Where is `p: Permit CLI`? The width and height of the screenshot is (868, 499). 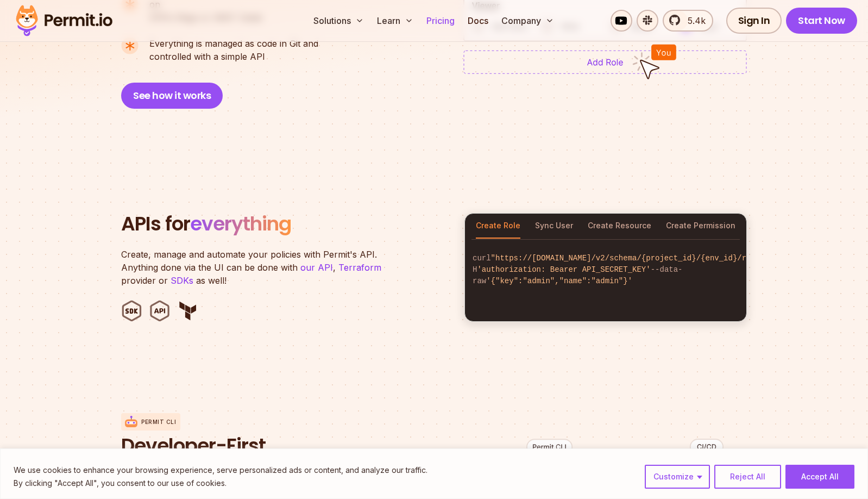 p: Permit CLI is located at coordinates (158, 422).